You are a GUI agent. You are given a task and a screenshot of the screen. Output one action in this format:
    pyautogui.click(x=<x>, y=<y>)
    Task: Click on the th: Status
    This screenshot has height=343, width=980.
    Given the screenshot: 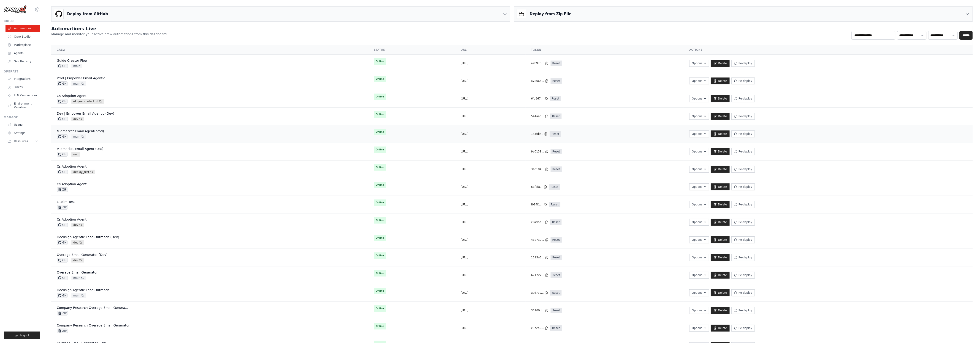 What is the action you would take?
    pyautogui.click(x=412, y=49)
    